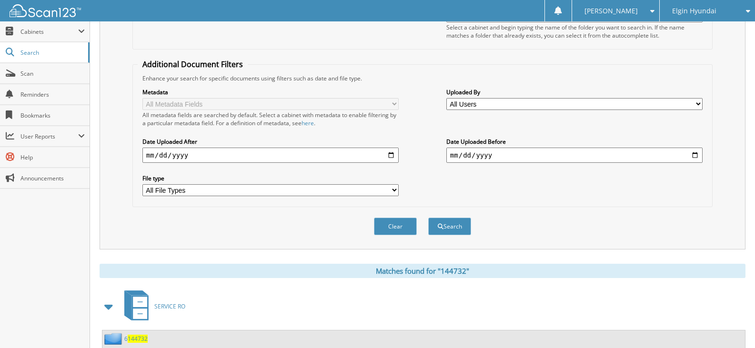  What do you see at coordinates (192, 64) in the screenshot?
I see `legend: Additional Document Filters` at bounding box center [192, 64].